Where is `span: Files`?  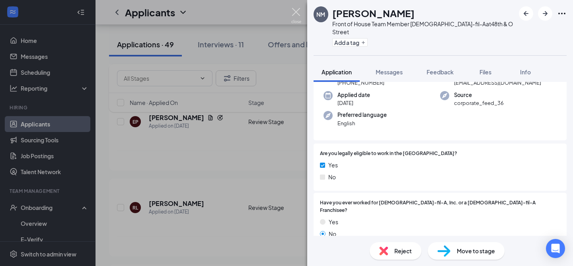 span: Files is located at coordinates (486, 72).